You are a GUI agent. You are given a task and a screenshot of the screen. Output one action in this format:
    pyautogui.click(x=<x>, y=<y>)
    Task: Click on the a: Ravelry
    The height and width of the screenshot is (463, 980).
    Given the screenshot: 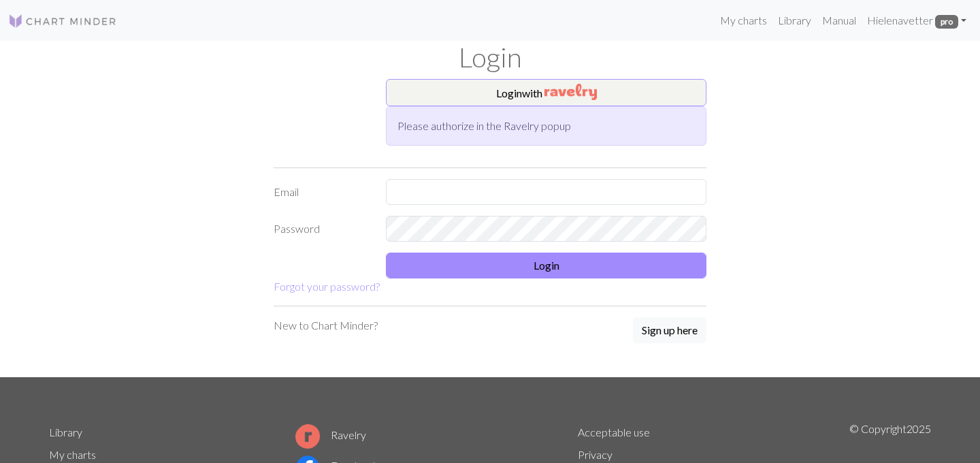 What is the action you would take?
    pyautogui.click(x=331, y=435)
    